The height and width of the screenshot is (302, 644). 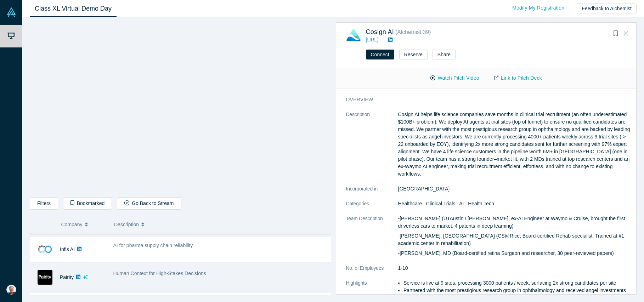 I want to click on li: Service is live at 9 sites, processing 3000 patients / week, surfacing 2x strong candidates per site, so click(x=518, y=283).